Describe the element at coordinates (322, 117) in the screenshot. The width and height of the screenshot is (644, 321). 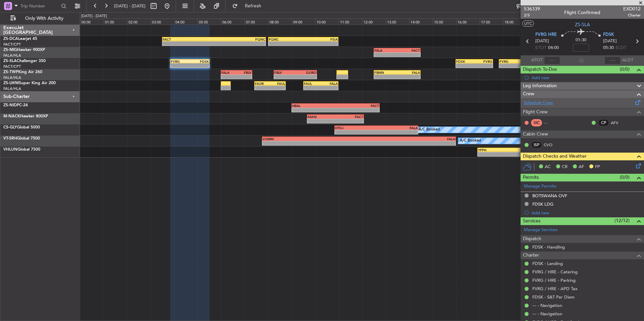
I see `div: FAKN` at that location.